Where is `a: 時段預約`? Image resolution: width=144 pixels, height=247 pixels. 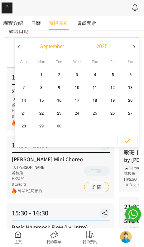 a: 時段預約 is located at coordinates (59, 23).